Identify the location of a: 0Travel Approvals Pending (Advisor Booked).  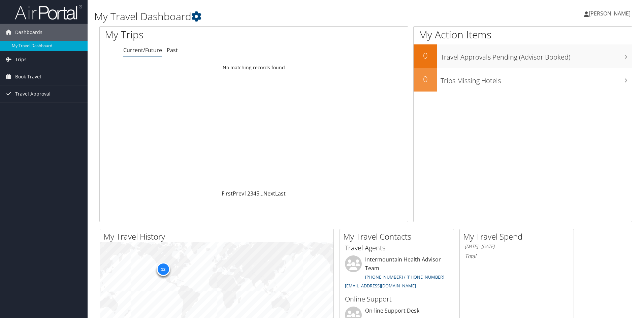
(523, 56).